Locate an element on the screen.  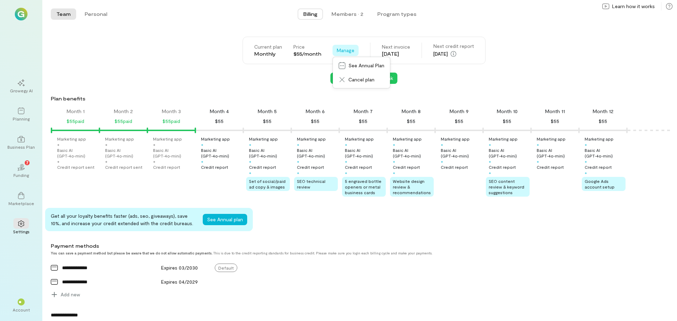
span: 7 is located at coordinates (27, 163).